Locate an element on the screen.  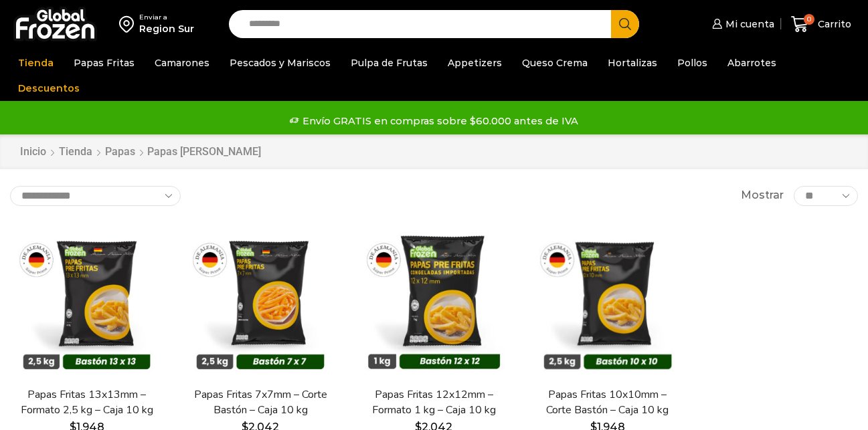
div: Region Sur is located at coordinates (167, 29).